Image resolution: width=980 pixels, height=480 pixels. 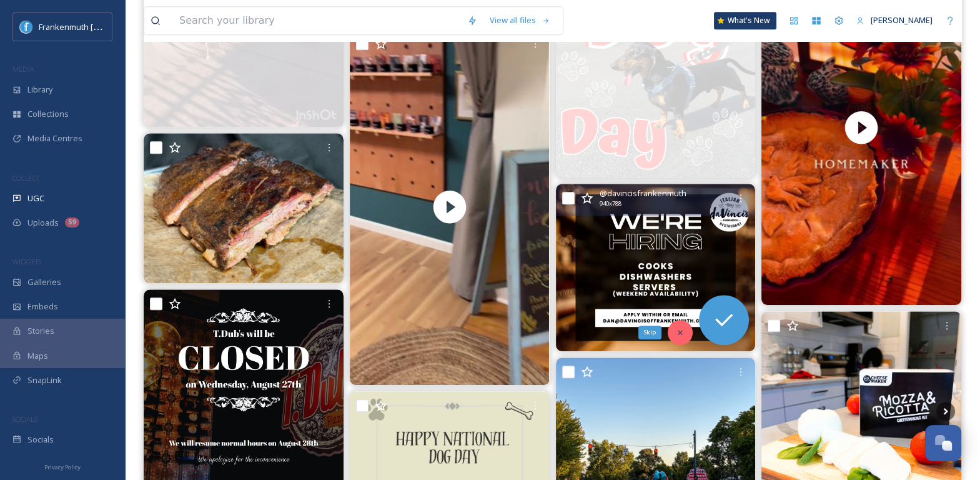 What do you see at coordinates (656, 268) in the screenshot?
I see `img: 🍝✨ Join the Team at daVinci’s! ✨🍝 We’re hiring for Cooks, Dishwashers, and Servers (weekend avail...` at bounding box center [656, 268].